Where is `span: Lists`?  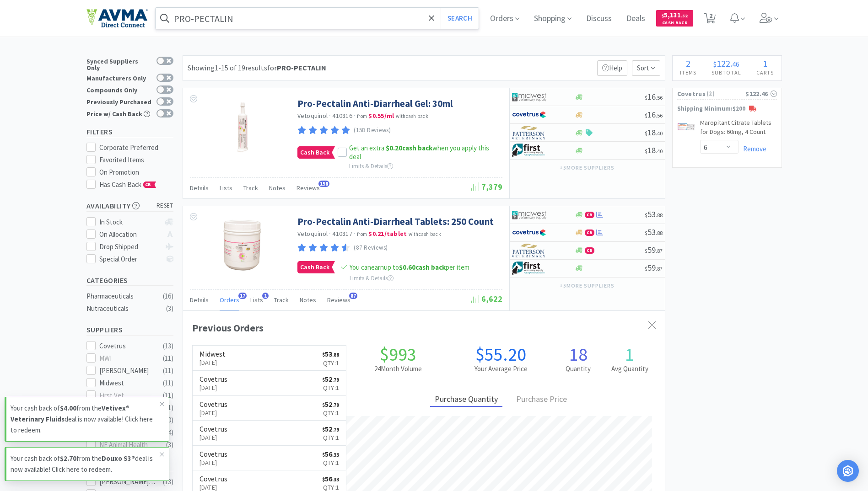 span: Lists is located at coordinates (257, 301).